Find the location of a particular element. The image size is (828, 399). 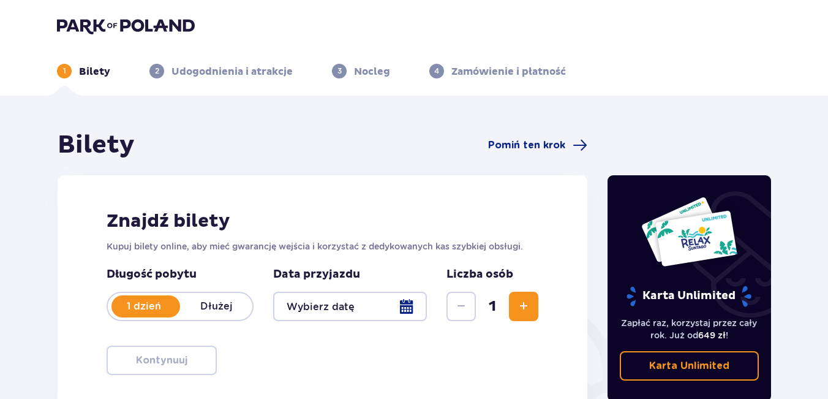

p: Data przyjazdu is located at coordinates (317, 274).